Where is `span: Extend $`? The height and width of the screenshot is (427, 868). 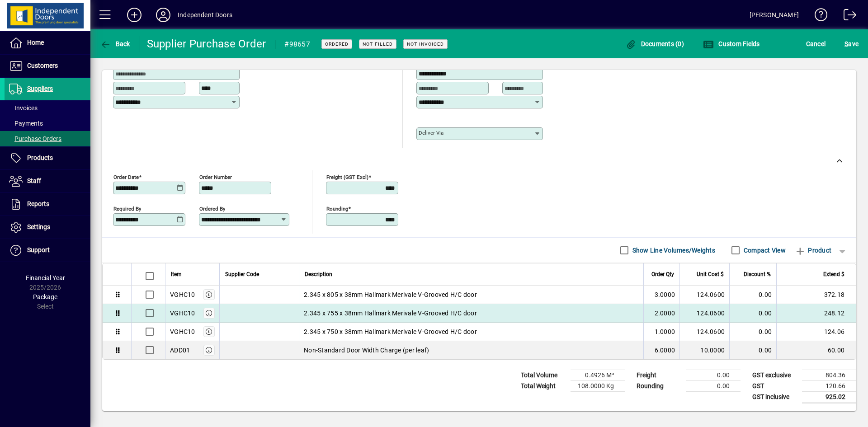
span: Extend $ is located at coordinates (833, 274).